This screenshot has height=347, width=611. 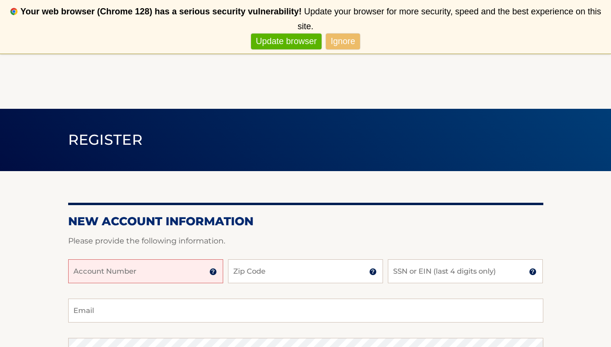 What do you see at coordinates (449, 19) in the screenshot?
I see `span: Update your browser for more security, speed and the best experience on this site.` at bounding box center [449, 19].